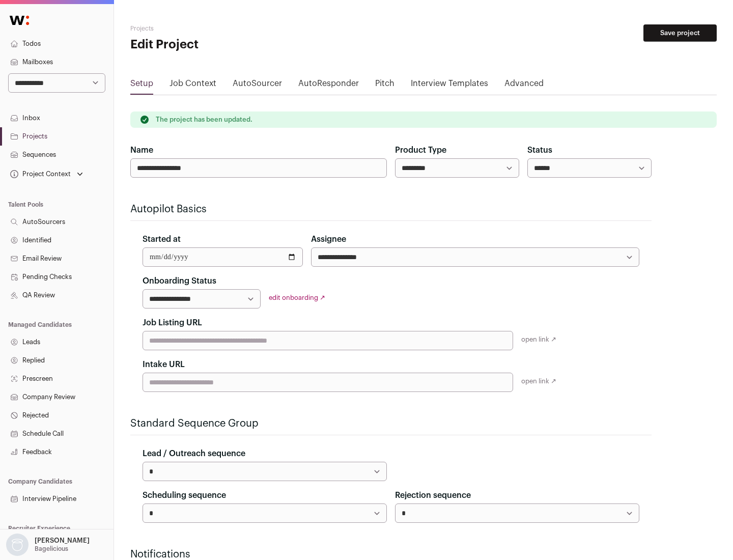  Describe the element at coordinates (204, 119) in the screenshot. I see `p: The project has been updated.` at that location.